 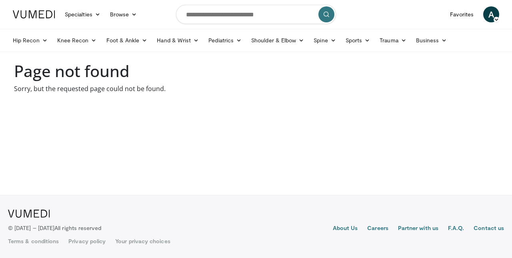 What do you see at coordinates (418, 229) in the screenshot?
I see `a: Partner with us` at bounding box center [418, 229].